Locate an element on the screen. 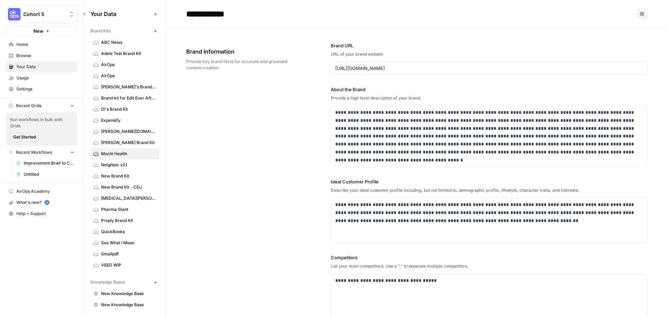  span: Knowledge Bases is located at coordinates (108, 282).